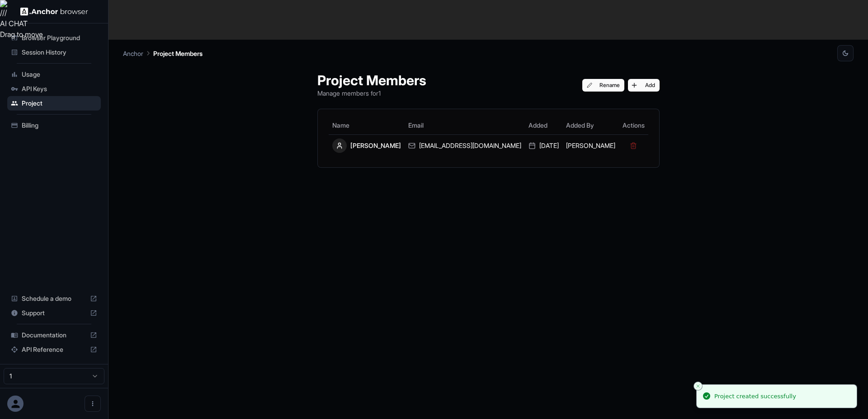 The width and height of the screenshot is (868, 419). What do you see at coordinates (53, 350) in the screenshot?
I see `div: API Reference` at bounding box center [53, 350].